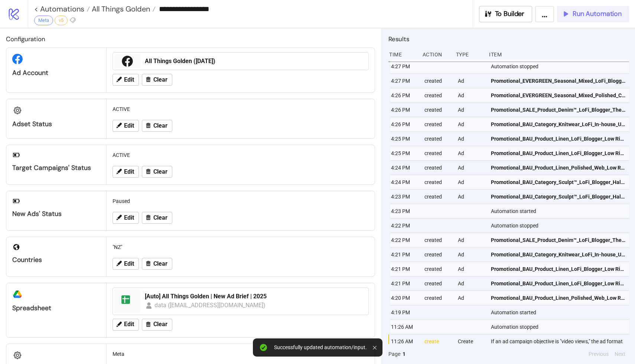 The image size is (635, 364). I want to click on span: To Builder, so click(510, 14).